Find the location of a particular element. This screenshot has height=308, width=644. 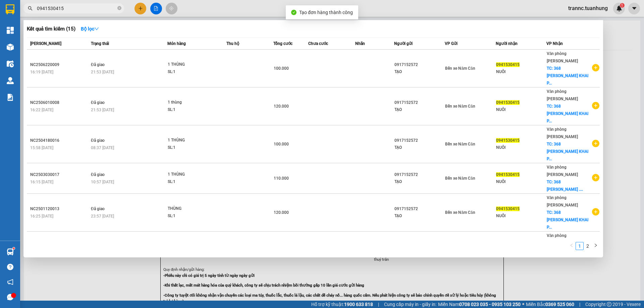

span: close-circle is located at coordinates (119, 8).